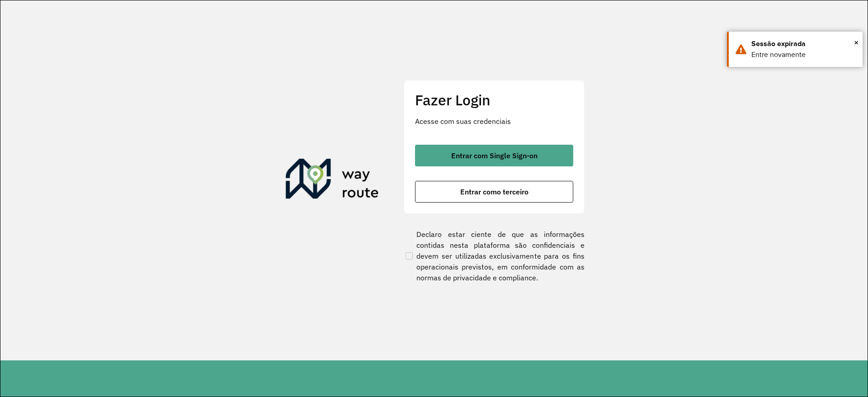  Describe the element at coordinates (804, 55) in the screenshot. I see `div: Entre novamente` at that location.